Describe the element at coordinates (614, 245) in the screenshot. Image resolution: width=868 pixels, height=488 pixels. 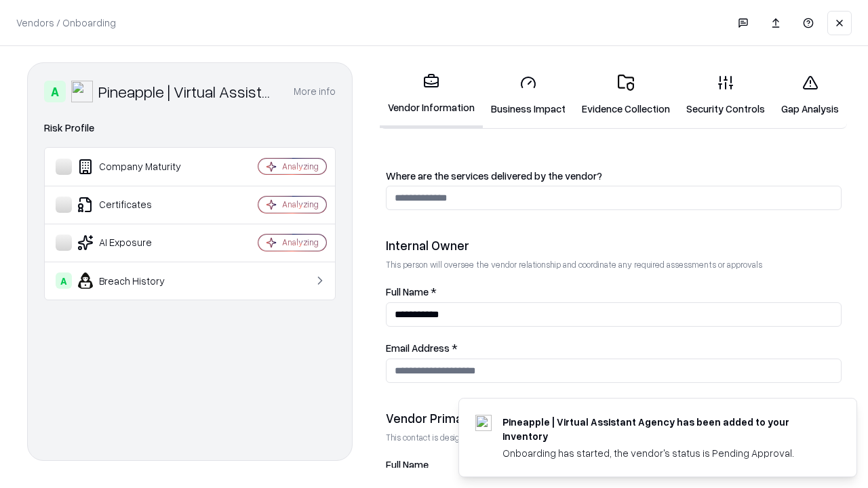
I see `div: Internal Owner` at that location.